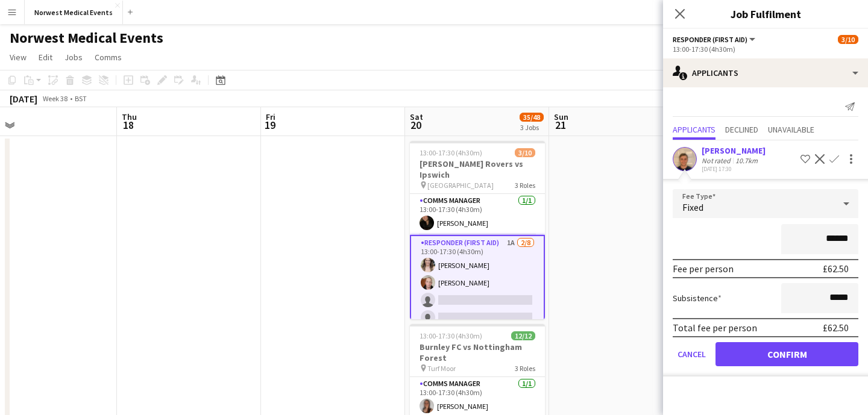 The height and width of the screenshot is (415, 868). I want to click on span: 19, so click(269, 125).